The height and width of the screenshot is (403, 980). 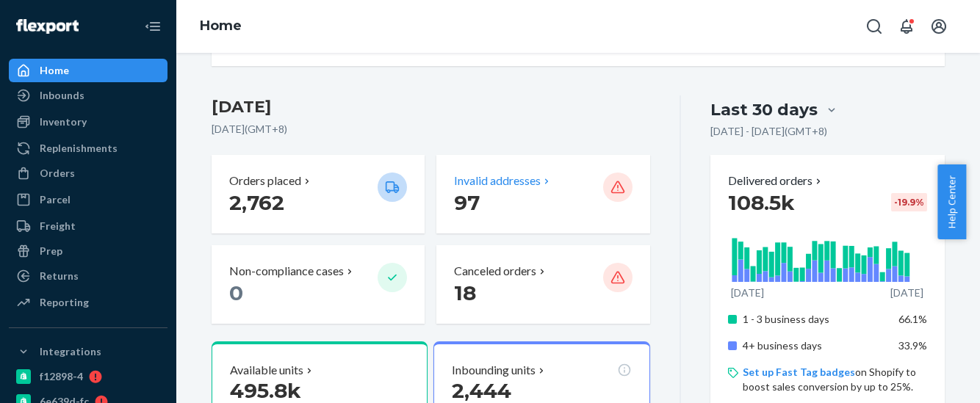 What do you see at coordinates (47, 27) in the screenshot?
I see `img: Flexport logo` at bounding box center [47, 27].